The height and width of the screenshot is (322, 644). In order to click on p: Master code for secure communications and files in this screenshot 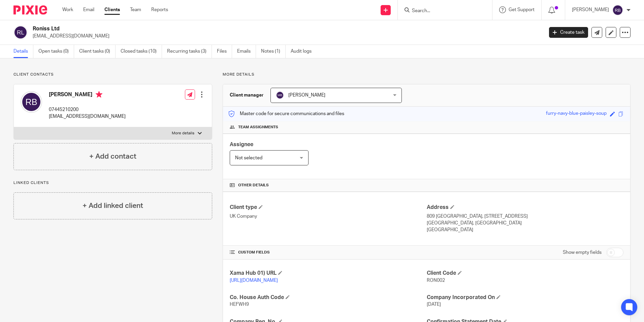, I will do `click(286, 114)`.